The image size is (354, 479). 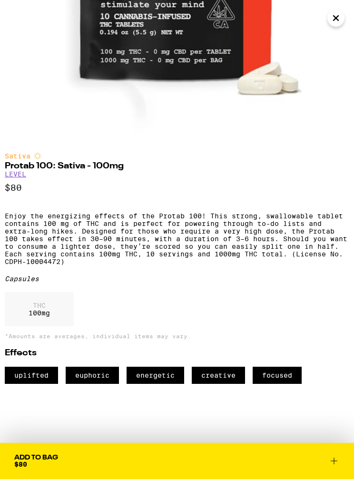 What do you see at coordinates (177, 239) in the screenshot?
I see `p: Enjoy the energizing effects of the Protab 100! This strong, swallowable tablet contains 100 mg o...` at bounding box center [177, 239].